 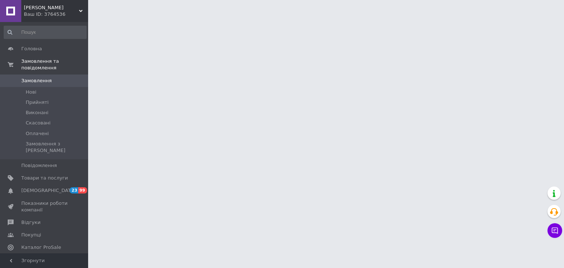 I want to click on span: Каталог ProSale, so click(x=41, y=247).